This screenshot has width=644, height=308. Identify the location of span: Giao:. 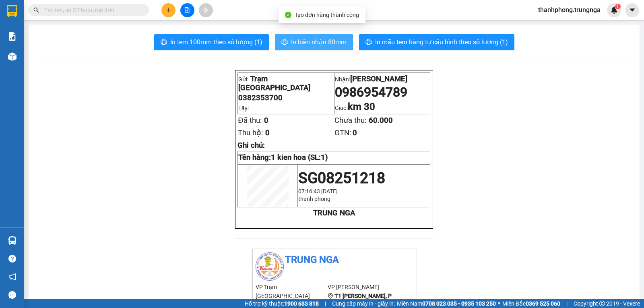
(355, 108).